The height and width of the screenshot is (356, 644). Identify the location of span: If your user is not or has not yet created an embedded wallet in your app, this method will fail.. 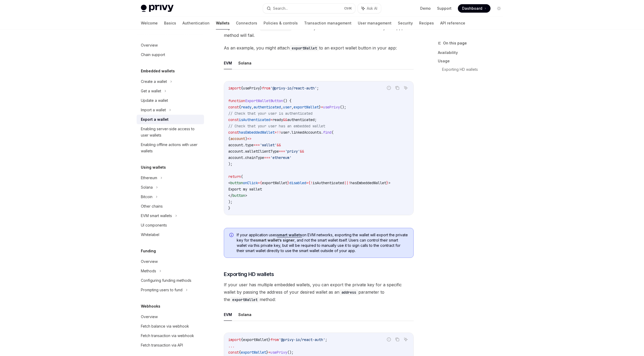
(318, 31).